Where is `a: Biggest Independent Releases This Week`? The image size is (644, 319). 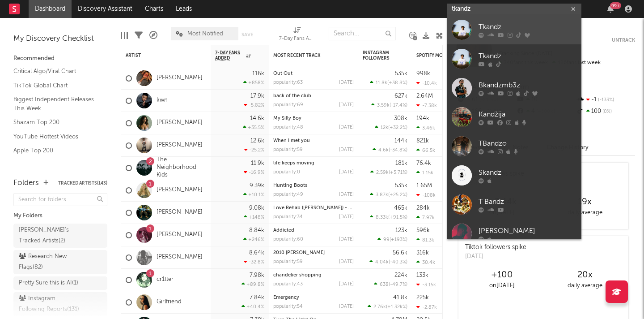 a: Biggest Independent Releases This Week is located at coordinates (56, 103).